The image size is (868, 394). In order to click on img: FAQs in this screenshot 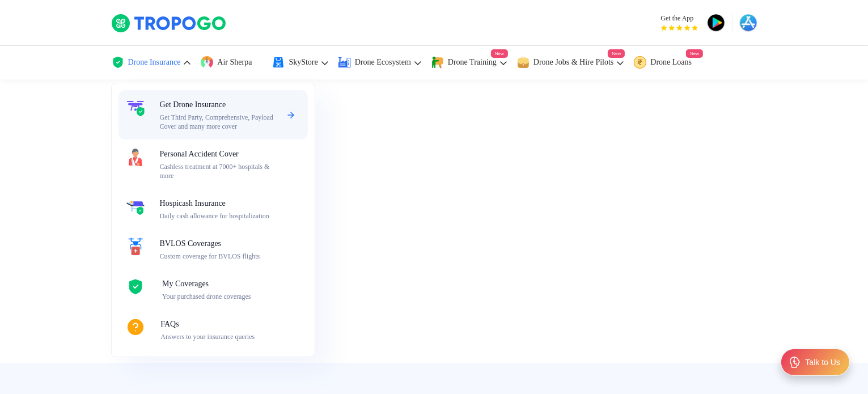, I will do `click(135, 333)`.